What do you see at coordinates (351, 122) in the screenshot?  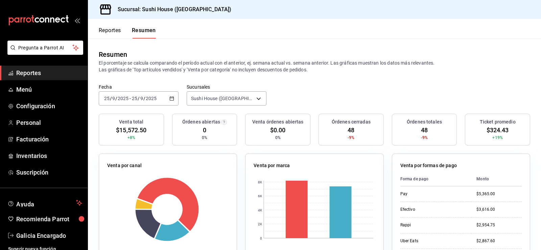 I see `h3: Órdenes cerradas` at bounding box center [351, 122].